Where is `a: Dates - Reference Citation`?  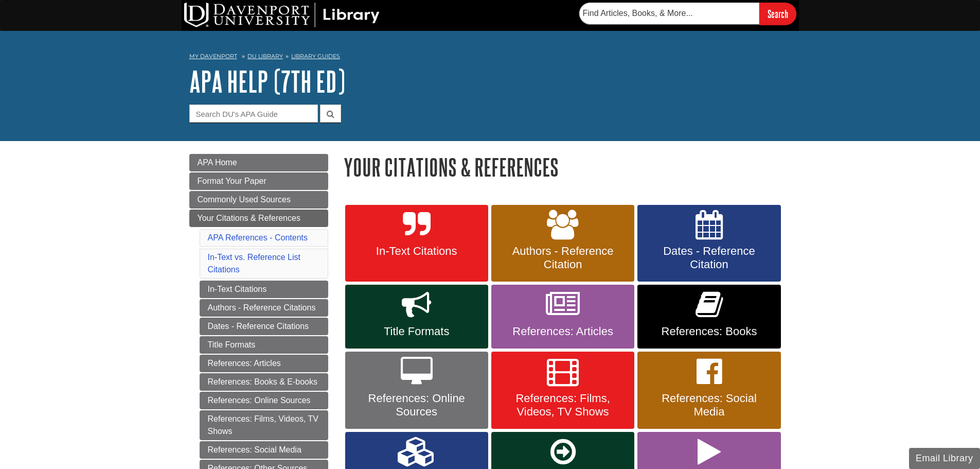
a: Dates - Reference Citation is located at coordinates (709, 243).